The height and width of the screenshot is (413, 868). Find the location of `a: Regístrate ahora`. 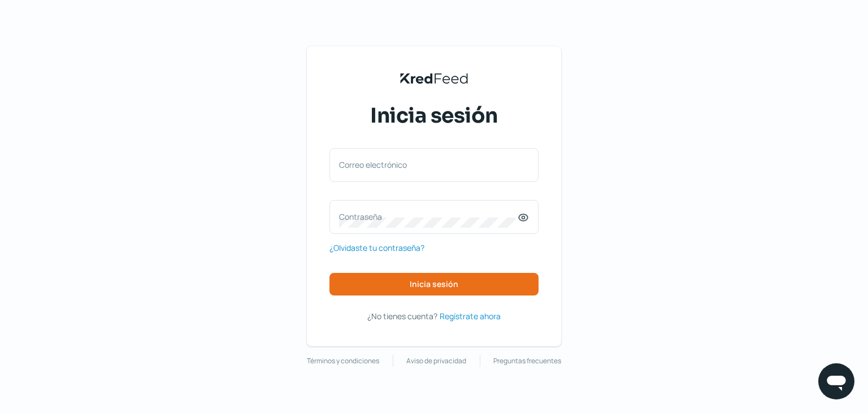

a: Regístrate ahora is located at coordinates (470, 316).